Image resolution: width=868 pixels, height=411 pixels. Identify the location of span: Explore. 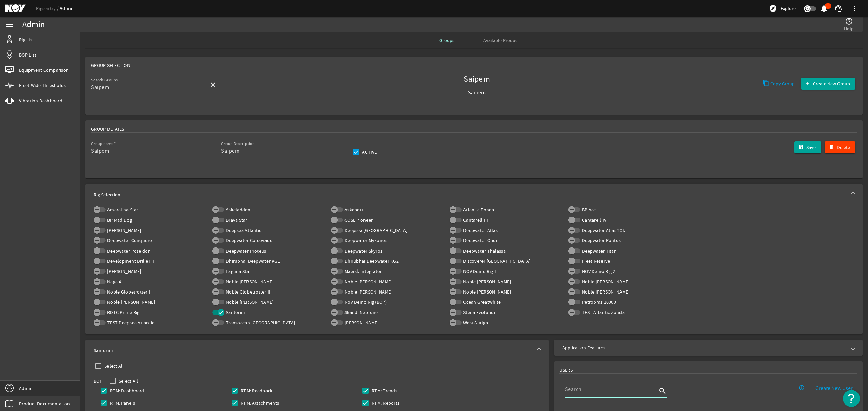
(788, 8).